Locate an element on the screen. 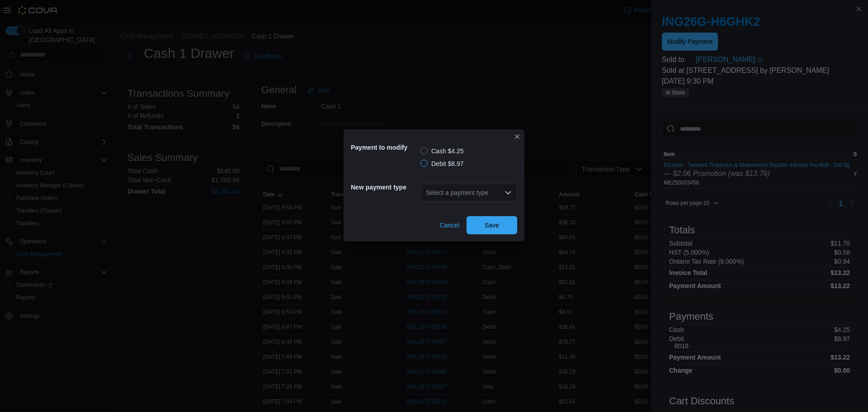 Image resolution: width=868 pixels, height=412 pixels. button: Save is located at coordinates (492, 225).